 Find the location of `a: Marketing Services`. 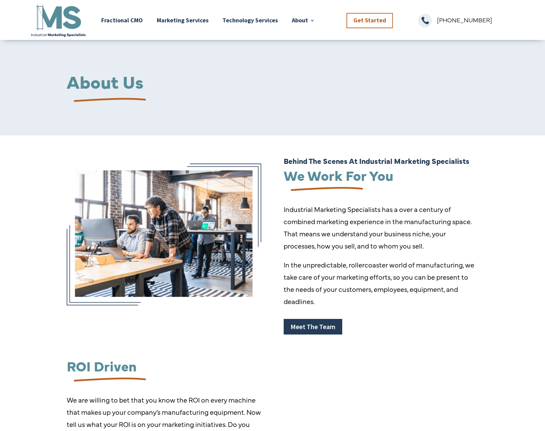

a: Marketing Services is located at coordinates (182, 20).